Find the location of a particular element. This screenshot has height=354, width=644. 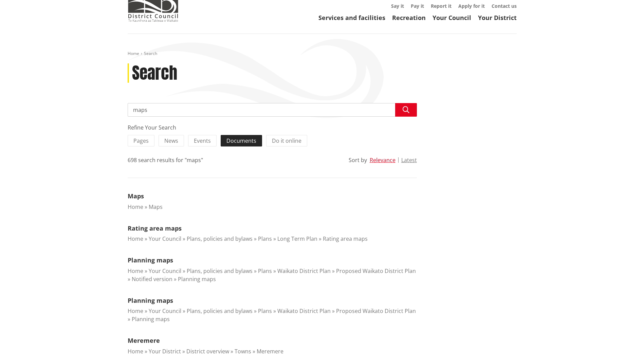

a: Contact us is located at coordinates (504, 6).